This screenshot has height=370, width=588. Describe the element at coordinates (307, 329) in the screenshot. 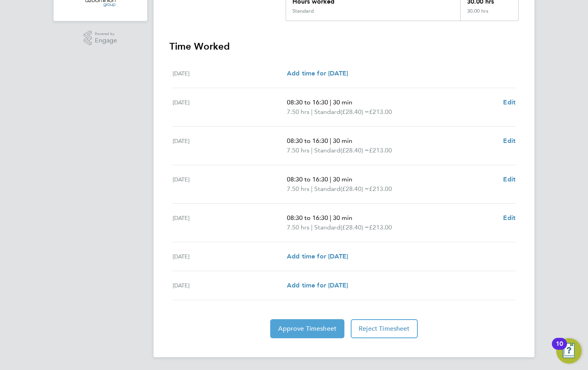

I see `button: Approve Timesheet` at that location.